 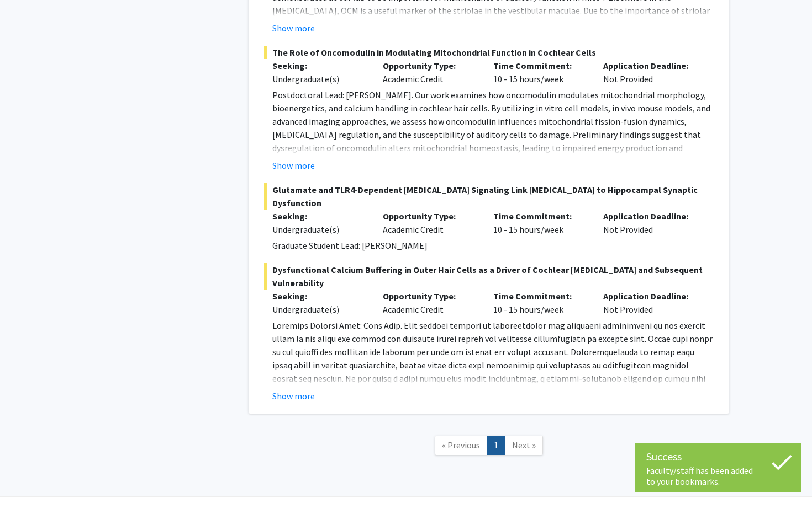 What do you see at coordinates (461, 445) in the screenshot?
I see `a: Previous Page` at bounding box center [461, 445].